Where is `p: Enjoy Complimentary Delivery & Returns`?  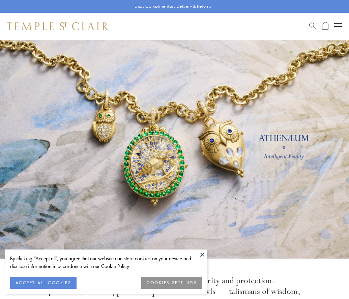 p: Enjoy Complimentary Delivery & Returns is located at coordinates (173, 6).